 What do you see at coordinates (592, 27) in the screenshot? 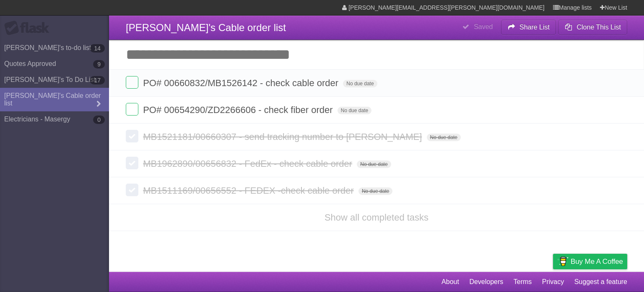
I see `button: Clone This List` at bounding box center [592, 27].